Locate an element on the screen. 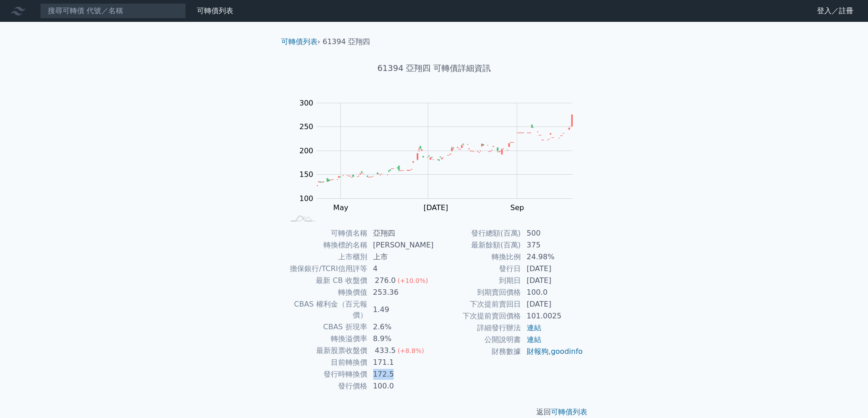  td: 下次提前賣回日 is located at coordinates (477, 305).